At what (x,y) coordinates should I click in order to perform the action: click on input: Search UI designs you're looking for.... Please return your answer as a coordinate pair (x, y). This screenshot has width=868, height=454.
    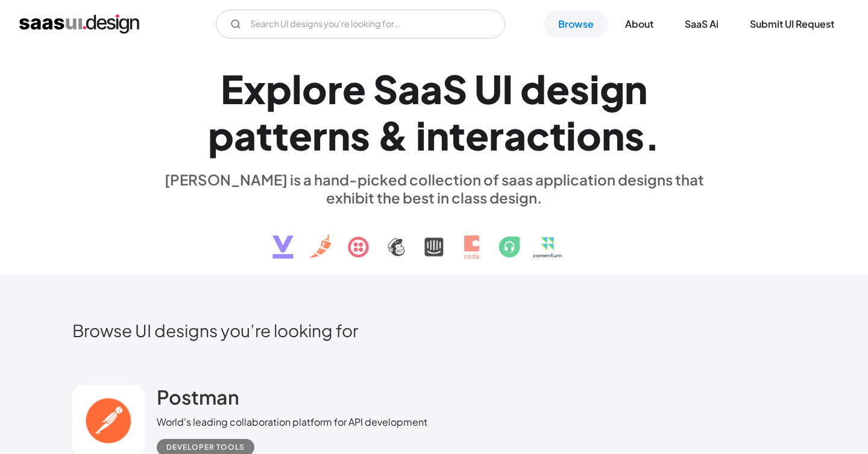
    Looking at the image, I should click on (360, 24).